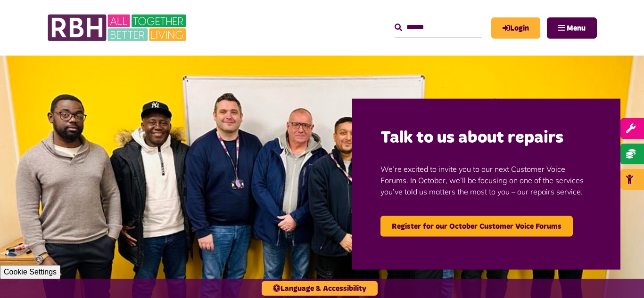  What do you see at coordinates (477, 226) in the screenshot?
I see `a: Register for our October Customer Voice Forums` at bounding box center [477, 226].